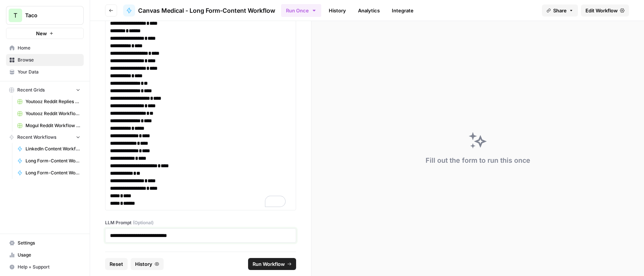  I want to click on span: History, so click(144, 264).